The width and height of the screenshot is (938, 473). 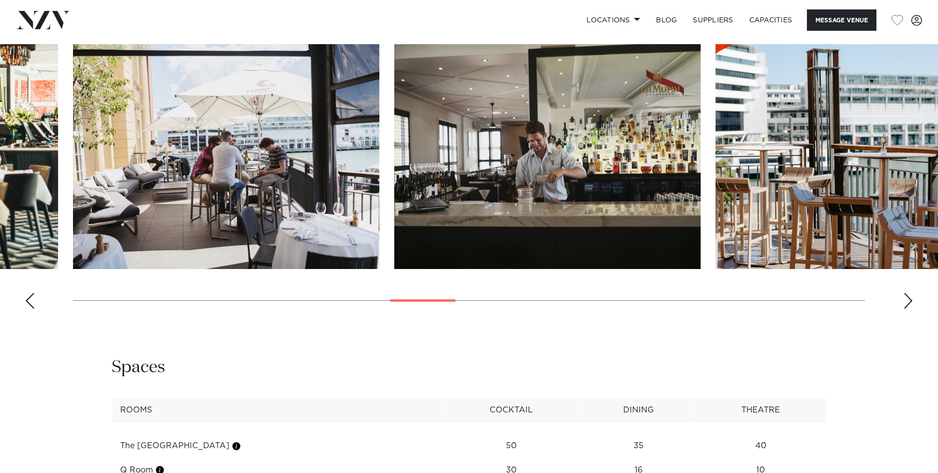 What do you see at coordinates (613, 20) in the screenshot?
I see `a: Locations` at bounding box center [613, 20].